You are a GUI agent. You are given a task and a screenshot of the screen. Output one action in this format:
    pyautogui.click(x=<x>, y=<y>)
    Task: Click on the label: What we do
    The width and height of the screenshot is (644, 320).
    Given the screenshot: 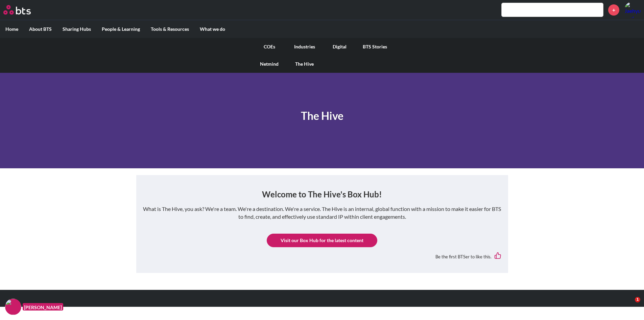 What is the action you would take?
    pyautogui.click(x=213, y=29)
    